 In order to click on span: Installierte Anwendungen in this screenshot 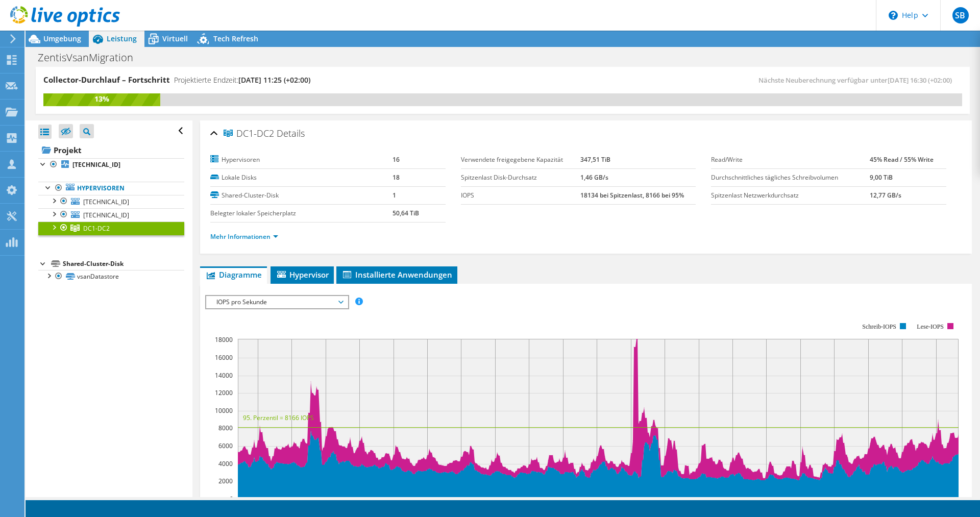, I will do `click(397, 274)`.